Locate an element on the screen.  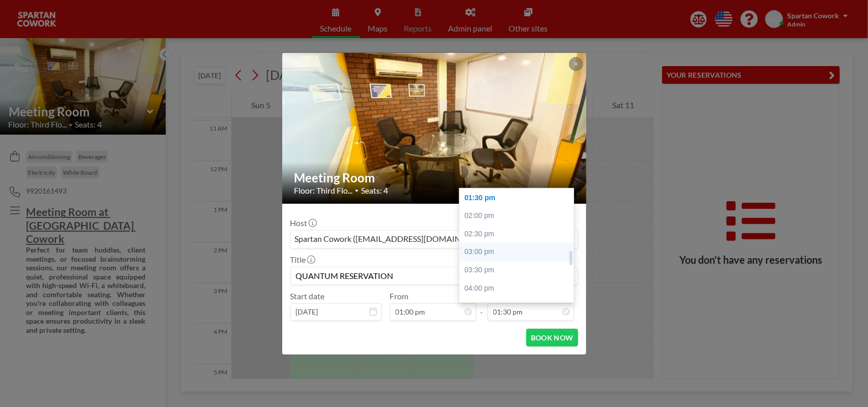
div: 02:00 pm is located at coordinates (520, 216).